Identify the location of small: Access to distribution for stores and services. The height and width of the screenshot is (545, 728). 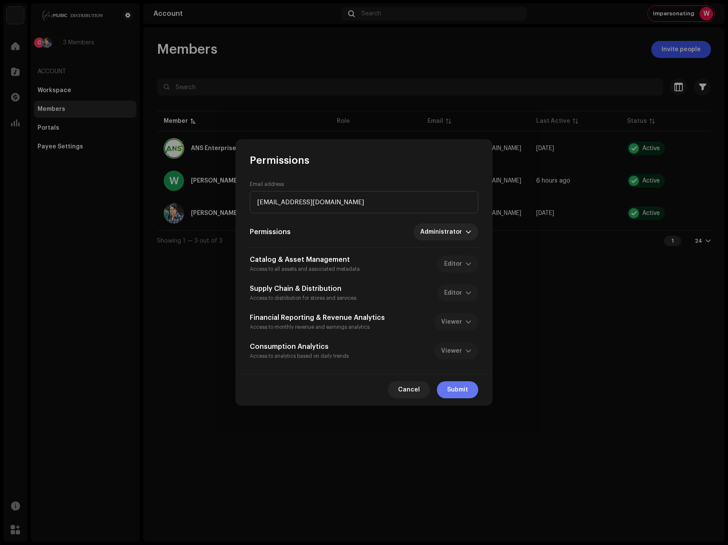
(303, 298).